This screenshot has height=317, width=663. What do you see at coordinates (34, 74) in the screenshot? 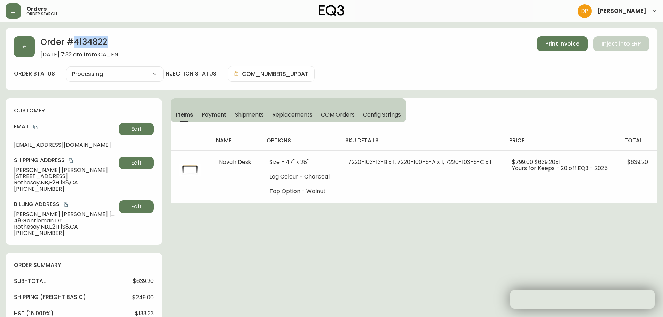
I see `label: order status` at bounding box center [34, 74].